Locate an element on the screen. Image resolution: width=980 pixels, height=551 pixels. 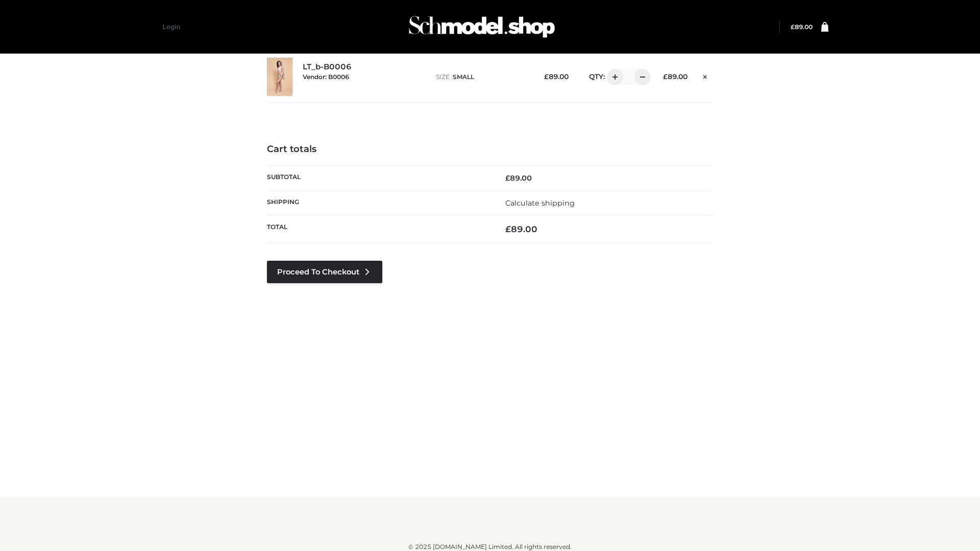
img: Schmodel Admin 964 is located at coordinates (482, 27).